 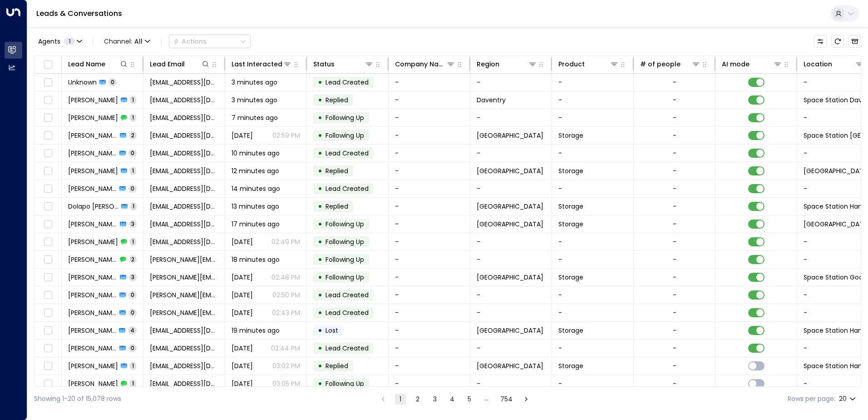 I want to click on button: Actions, so click(x=210, y=41).